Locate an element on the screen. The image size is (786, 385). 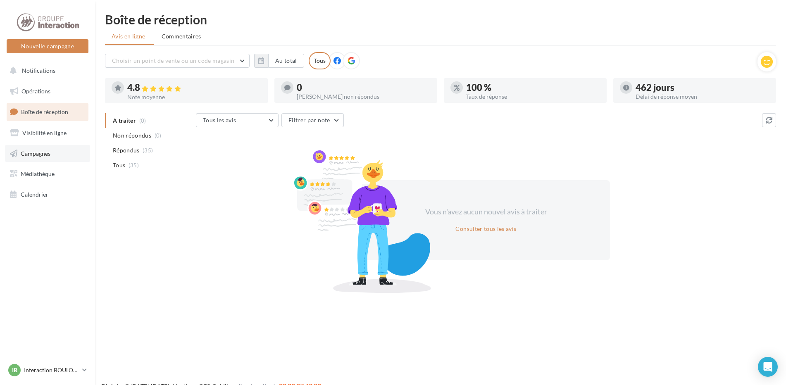
span: Médiathèque is located at coordinates (38, 174).